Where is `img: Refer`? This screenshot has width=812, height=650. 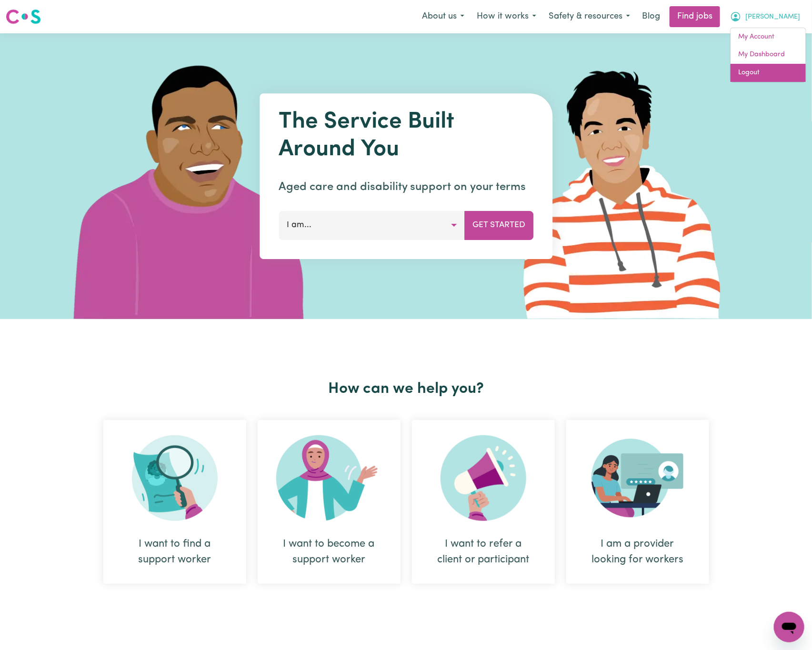 img: Refer is located at coordinates (484, 478).